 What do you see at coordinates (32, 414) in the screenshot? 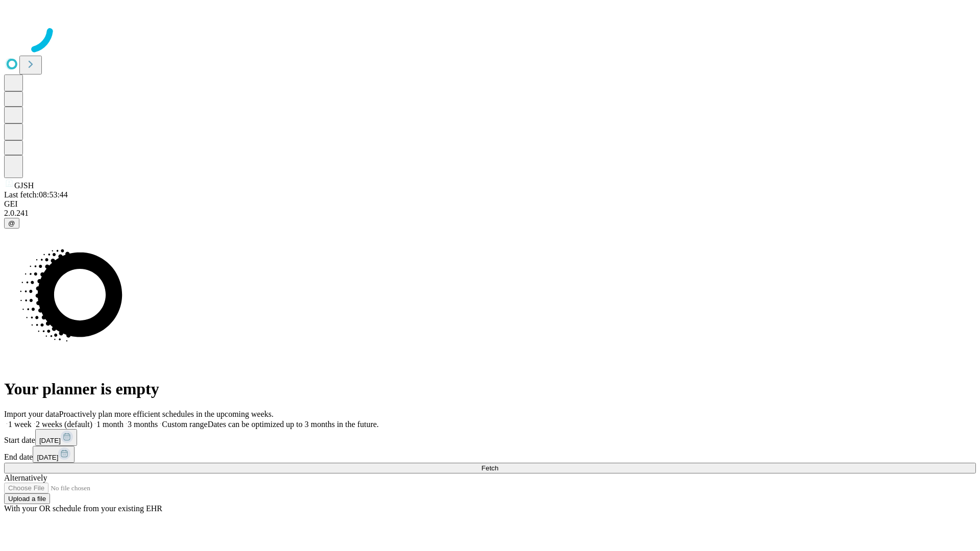
I see `span: Import your data` at bounding box center [32, 414].